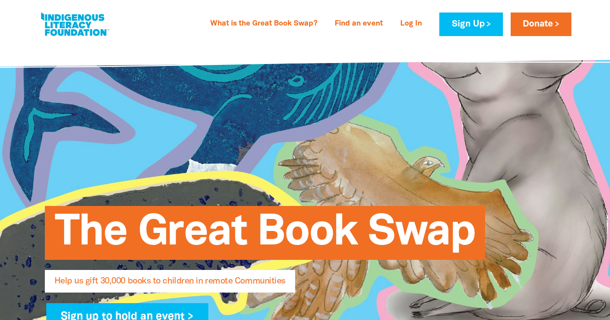 Image resolution: width=610 pixels, height=320 pixels. Describe the element at coordinates (264, 24) in the screenshot. I see `a: What is the Great Book Swap?` at that location.